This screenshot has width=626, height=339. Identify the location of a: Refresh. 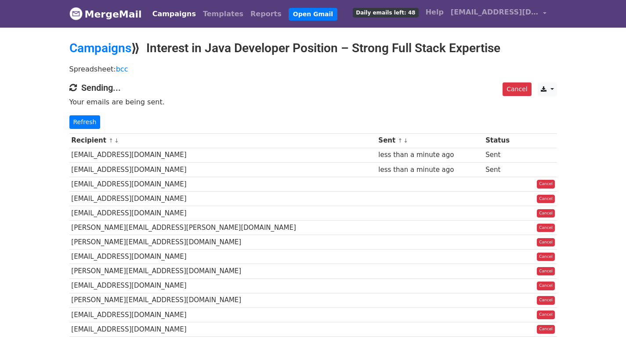
(85, 122).